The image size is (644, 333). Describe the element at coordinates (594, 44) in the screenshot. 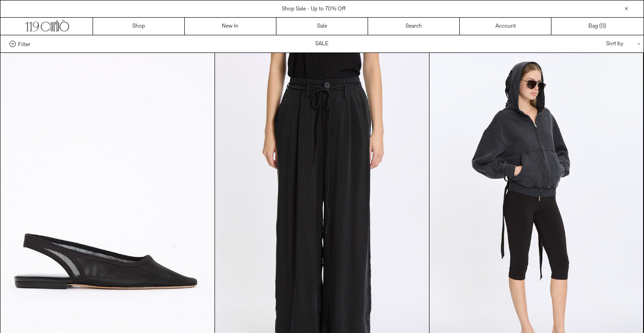

I see `div: Sort by` at that location.